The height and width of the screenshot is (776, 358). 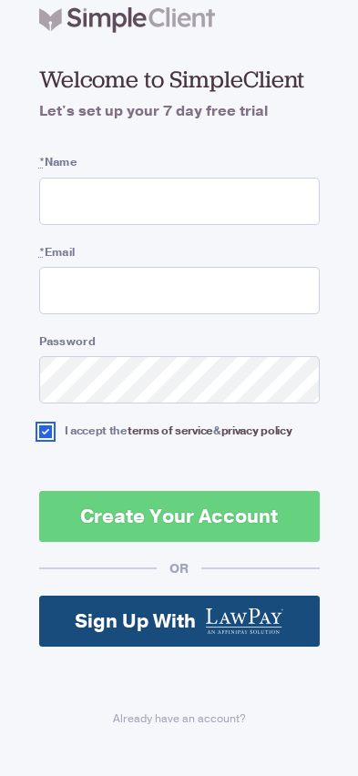 What do you see at coordinates (179, 112) in the screenshot?
I see `h4: Let's set up your 7 day free trial` at bounding box center [179, 112].